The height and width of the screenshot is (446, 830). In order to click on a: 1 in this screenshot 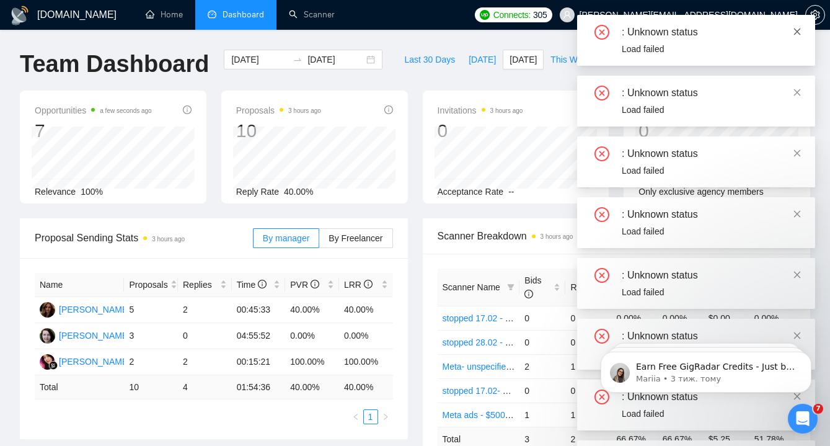, I will do `click(371, 417)`.